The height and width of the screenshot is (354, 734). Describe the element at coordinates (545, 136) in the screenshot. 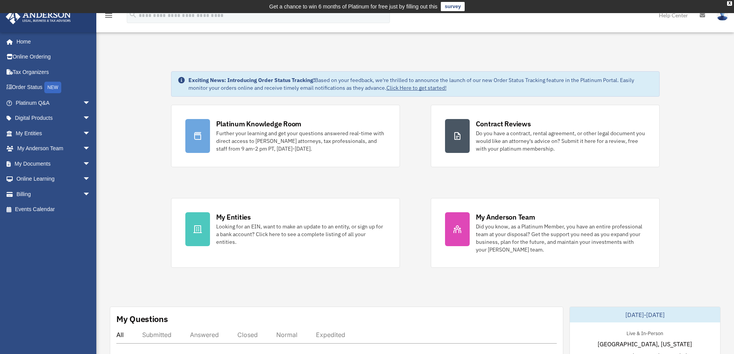

I see `a: Contract Reviews Do you have a contract, rental agreement, or other legal document you would like...` at that location.